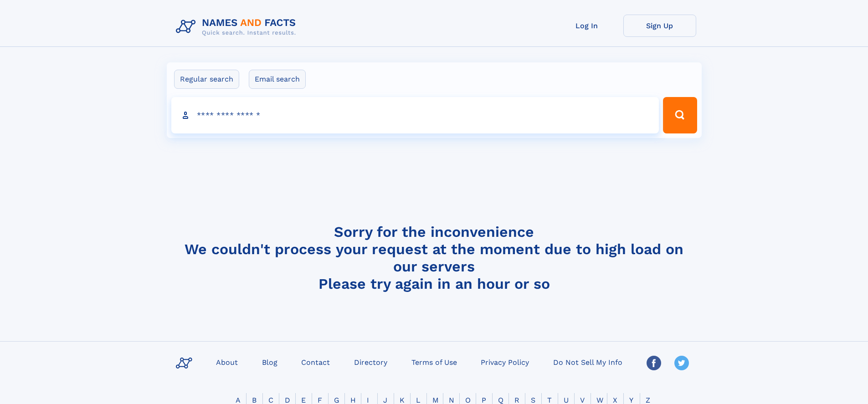  What do you see at coordinates (434, 362) in the screenshot?
I see `a: Terms of Use` at bounding box center [434, 362].